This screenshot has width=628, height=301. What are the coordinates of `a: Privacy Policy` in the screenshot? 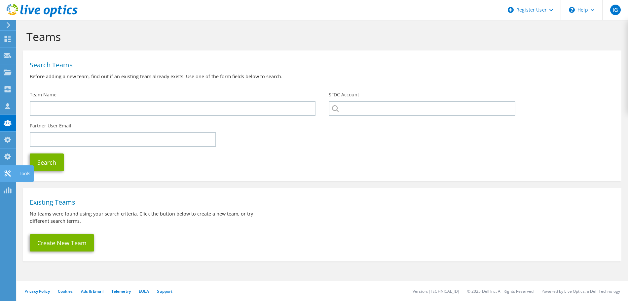 It's located at (37, 291).